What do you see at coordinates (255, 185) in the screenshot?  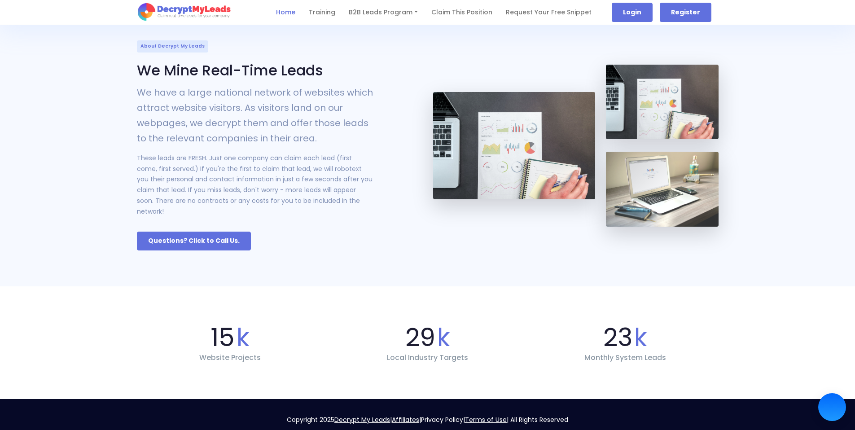 I see `p: These leads are FRESH. Just one company can claim each lead (first come, first served.) If you're...` at bounding box center [255, 185].